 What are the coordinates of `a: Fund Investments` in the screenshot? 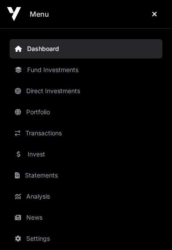 It's located at (86, 70).